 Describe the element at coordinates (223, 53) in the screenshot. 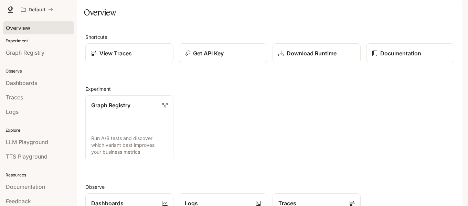

I see `button: Get API Key` at that location.